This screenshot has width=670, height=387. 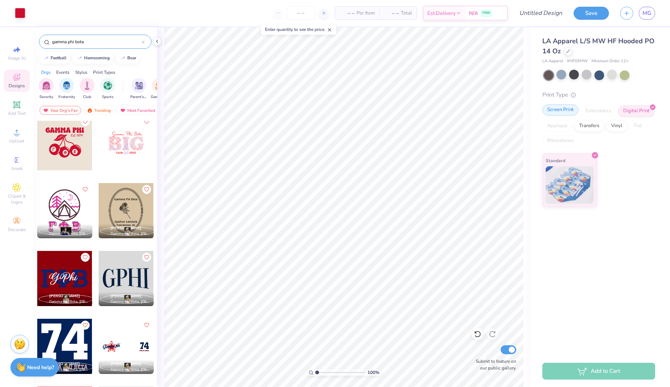 What do you see at coordinates (647, 13) in the screenshot?
I see `span: MG` at bounding box center [647, 13].